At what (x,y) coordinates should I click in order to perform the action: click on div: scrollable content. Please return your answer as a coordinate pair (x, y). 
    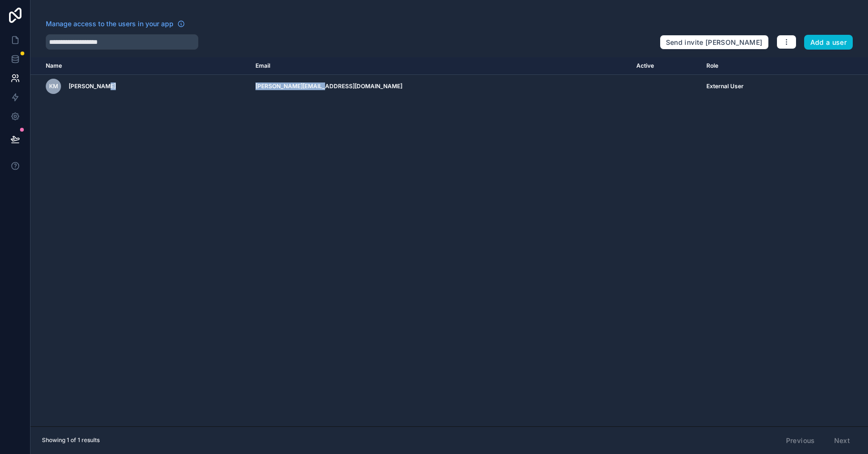
    Looking at the image, I should click on (449, 241).